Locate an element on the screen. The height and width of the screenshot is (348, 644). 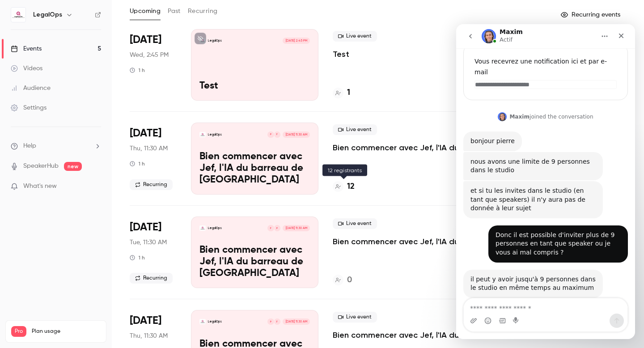
h4: 0 is located at coordinates (349, 280).